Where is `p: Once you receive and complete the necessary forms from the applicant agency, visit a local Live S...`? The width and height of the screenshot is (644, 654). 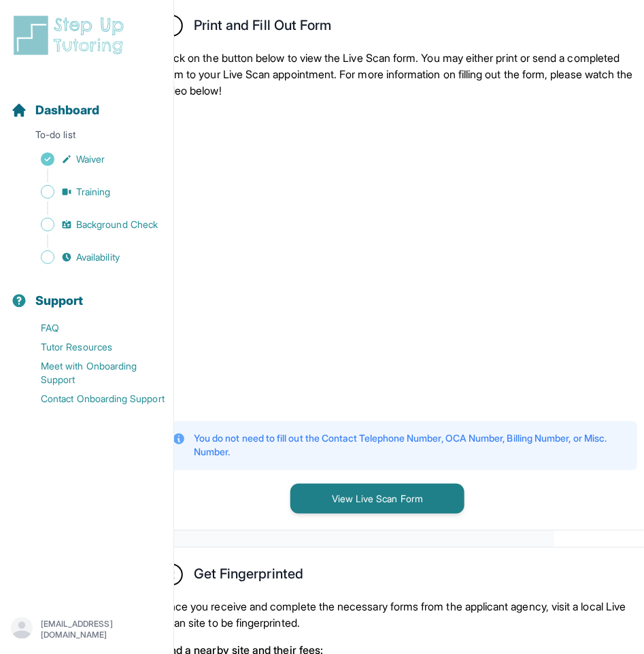 p: Once you receive and complete the necessary forms from the applicant agency, visit a local Live S... is located at coordinates (399, 615).